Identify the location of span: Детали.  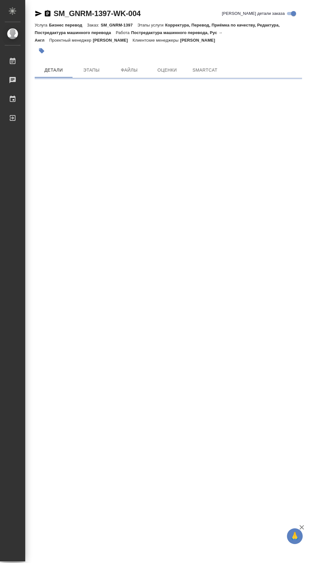
(54, 70).